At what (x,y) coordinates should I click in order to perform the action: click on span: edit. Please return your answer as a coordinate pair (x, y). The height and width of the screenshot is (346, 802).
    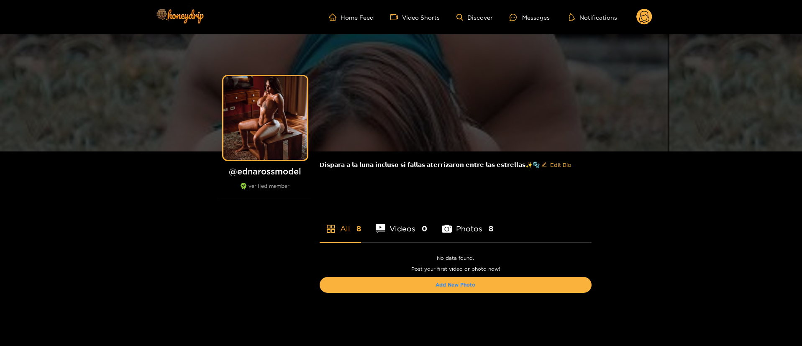
    Looking at the image, I should click on (544, 165).